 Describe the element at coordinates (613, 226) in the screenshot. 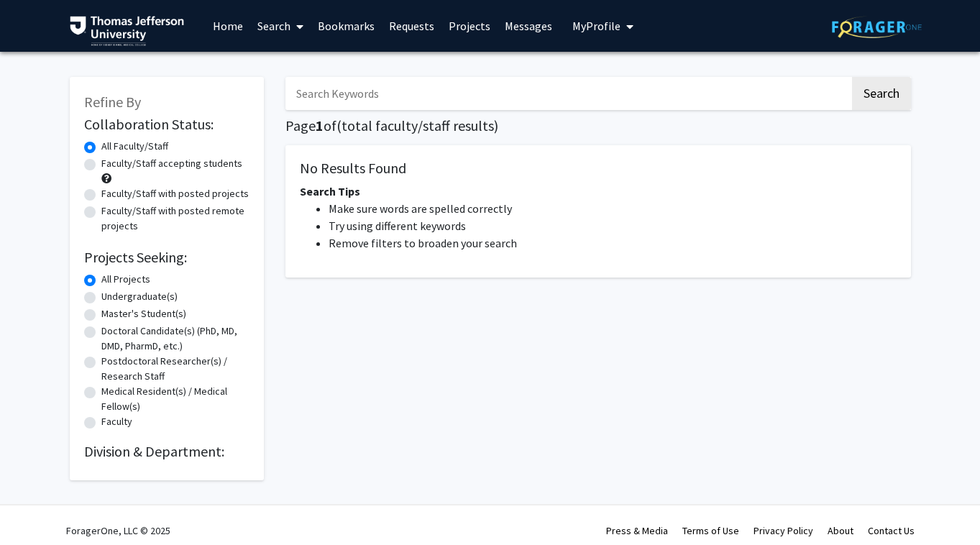

I see `li: Try using different keywords` at that location.